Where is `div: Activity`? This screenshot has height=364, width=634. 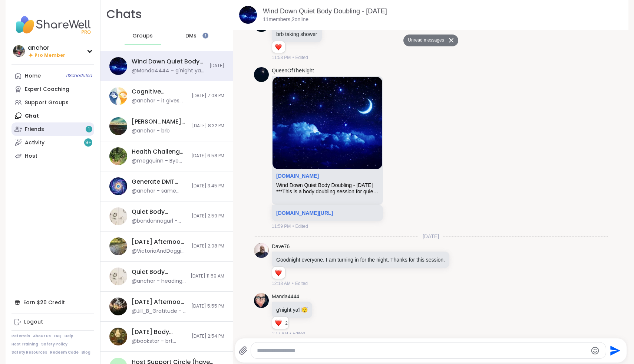
div: Activity is located at coordinates (35, 143).